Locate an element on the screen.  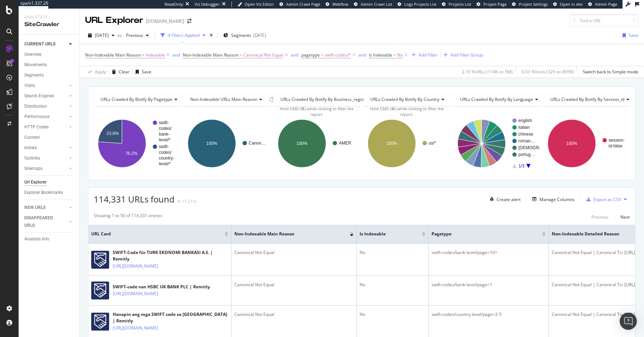
text: codes/ is located at coordinates (165, 152).